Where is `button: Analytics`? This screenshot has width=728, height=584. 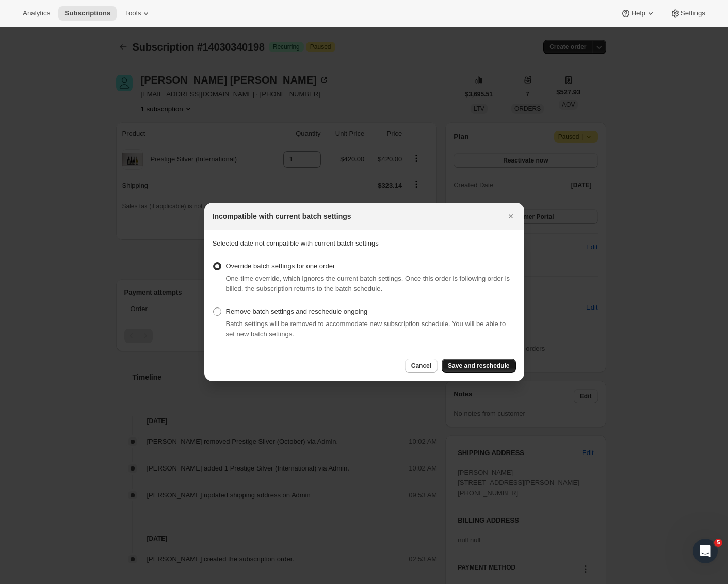 button: Analytics is located at coordinates (36, 14).